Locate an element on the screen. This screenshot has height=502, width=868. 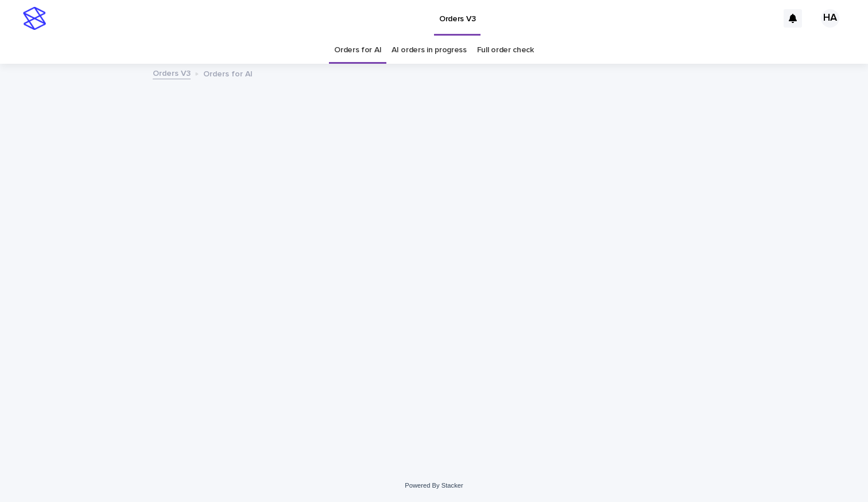
div: HA is located at coordinates (830, 18).